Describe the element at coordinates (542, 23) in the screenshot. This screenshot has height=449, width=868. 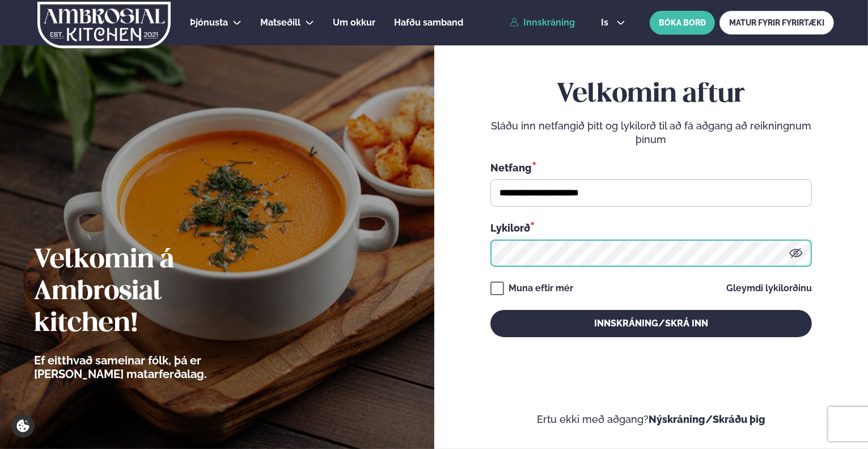
I see `a: Innskráning` at that location.